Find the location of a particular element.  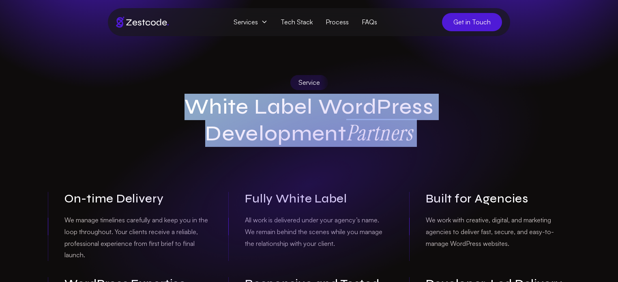

a: Get in Touch is located at coordinates (472, 22).